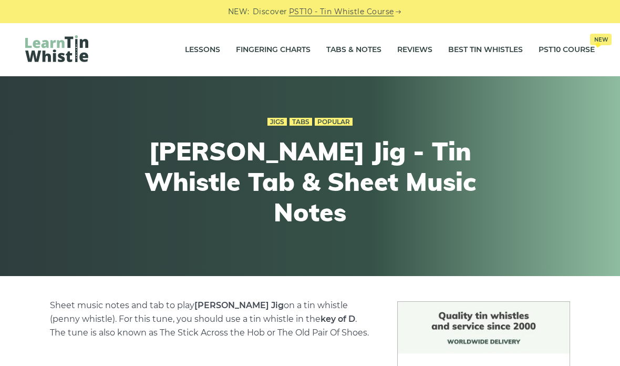 This screenshot has width=620, height=366. Describe the element at coordinates (273, 50) in the screenshot. I see `a: Fingering Charts` at that location.